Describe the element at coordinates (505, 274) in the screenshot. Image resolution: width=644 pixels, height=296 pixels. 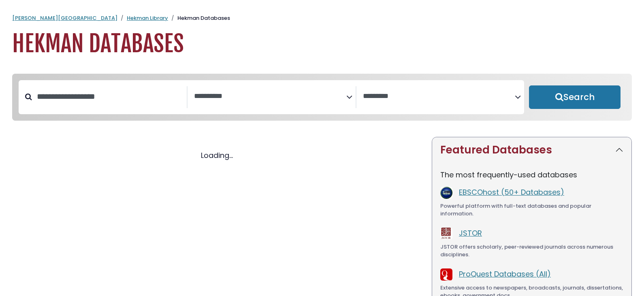
I see `a: ProQuest Databases (All)` at that location.